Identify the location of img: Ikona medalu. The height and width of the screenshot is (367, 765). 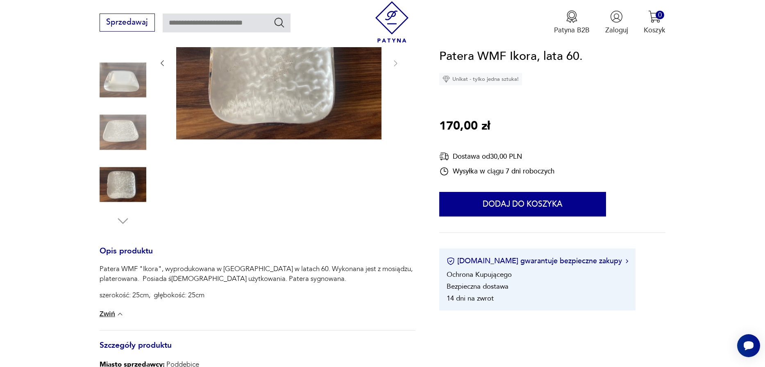
(571, 16).